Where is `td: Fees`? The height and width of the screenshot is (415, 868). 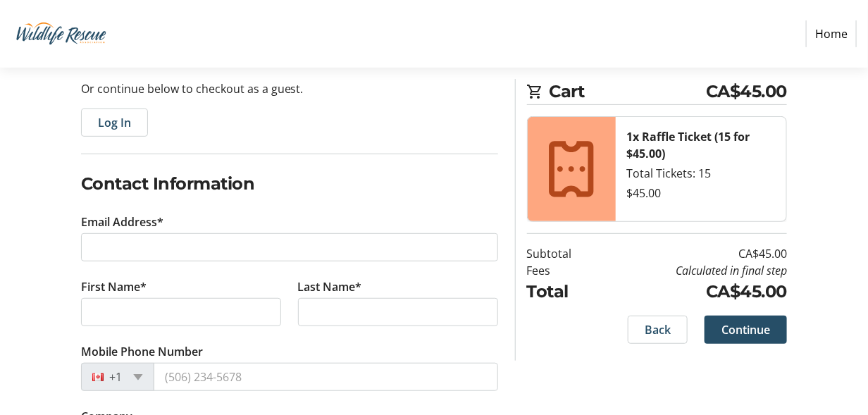 td: Fees is located at coordinates (564, 270).